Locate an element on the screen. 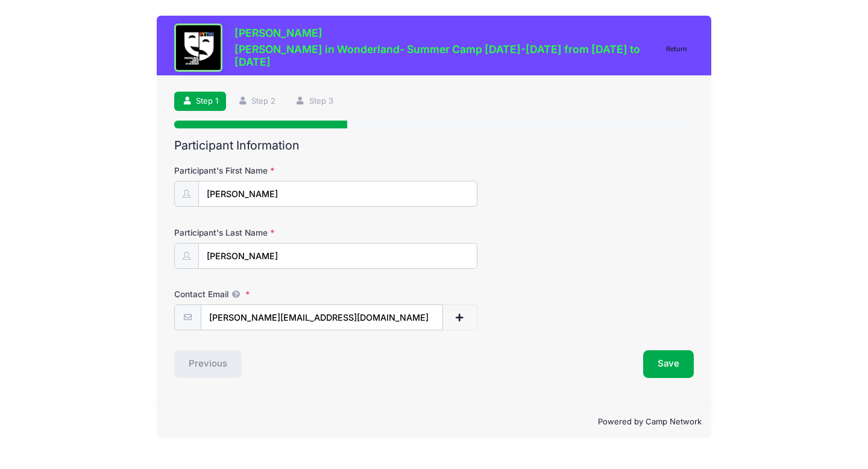 This screenshot has height=469, width=868. label: Contact Email is located at coordinates (260, 294).